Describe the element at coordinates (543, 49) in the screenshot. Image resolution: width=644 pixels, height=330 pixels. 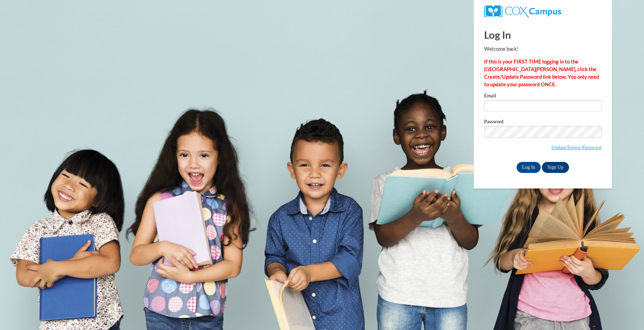
I see `p: Welcome back!` at that location.